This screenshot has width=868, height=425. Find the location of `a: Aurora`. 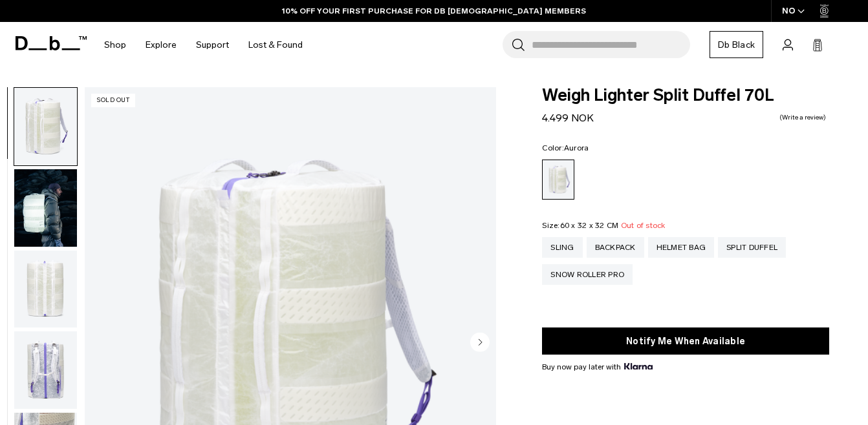

a: Aurora is located at coordinates (558, 180).